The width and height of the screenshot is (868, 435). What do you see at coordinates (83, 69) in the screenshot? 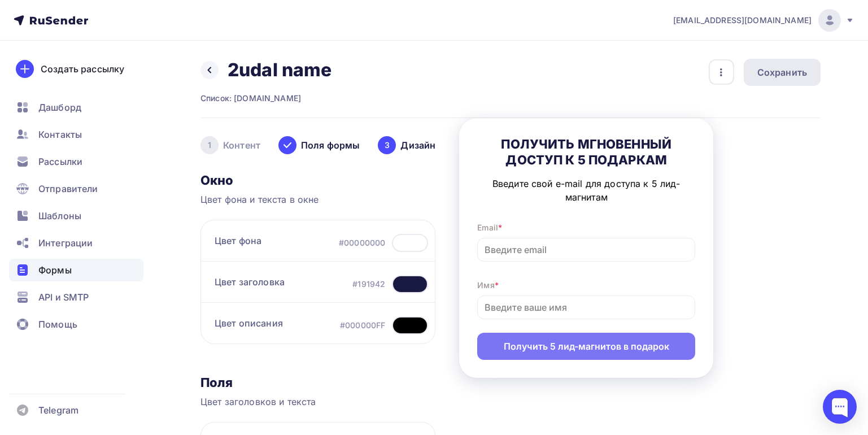
I see `div: Создать рассылку` at bounding box center [83, 69].